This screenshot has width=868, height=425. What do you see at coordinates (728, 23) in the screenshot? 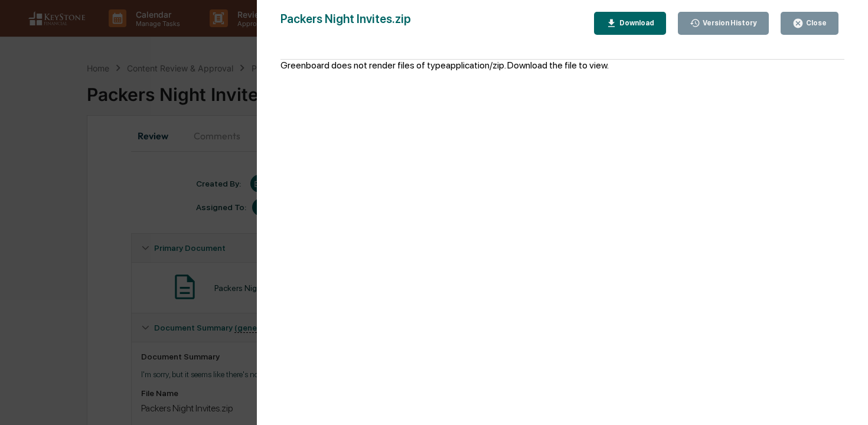
I see `div: Version History` at bounding box center [728, 23].